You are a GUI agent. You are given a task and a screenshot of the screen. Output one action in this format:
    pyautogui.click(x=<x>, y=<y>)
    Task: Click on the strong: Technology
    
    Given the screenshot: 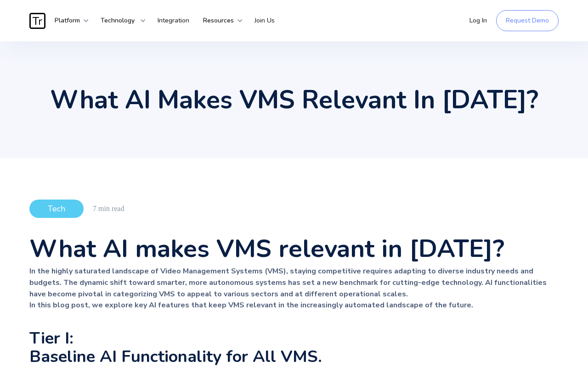 What is the action you would take?
    pyautogui.click(x=117, y=20)
    